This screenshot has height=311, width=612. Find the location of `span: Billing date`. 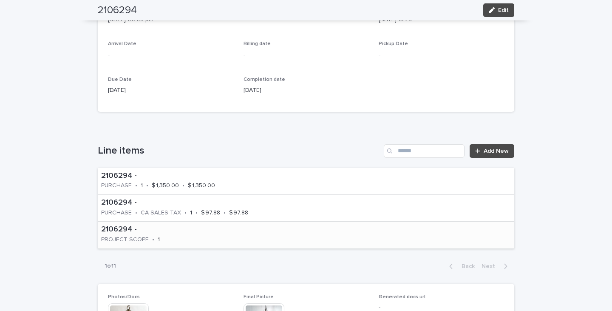

span: Billing date is located at coordinates (257, 44).